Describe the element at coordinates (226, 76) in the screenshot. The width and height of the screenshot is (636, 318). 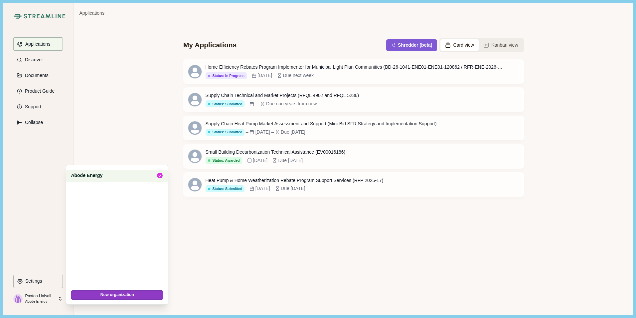
I see `div: Status: In Progress` at that location.